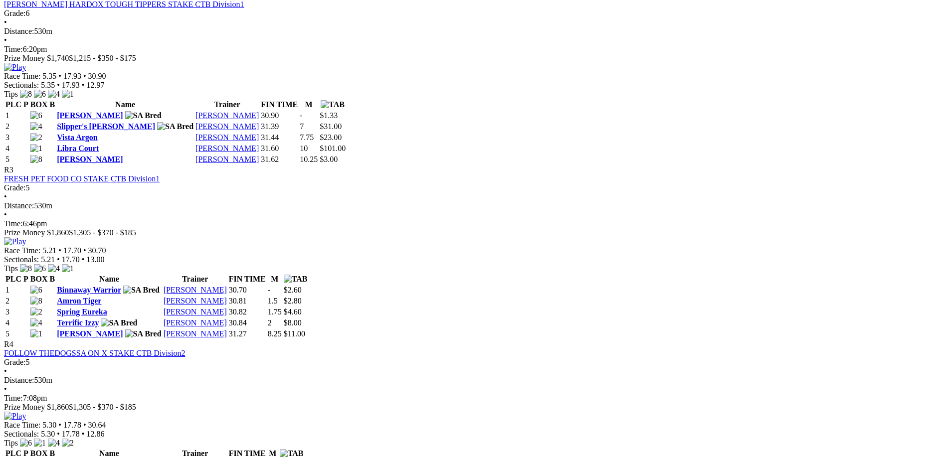  What do you see at coordinates (13, 453) in the screenshot?
I see `span: PLC` at bounding box center [13, 453].